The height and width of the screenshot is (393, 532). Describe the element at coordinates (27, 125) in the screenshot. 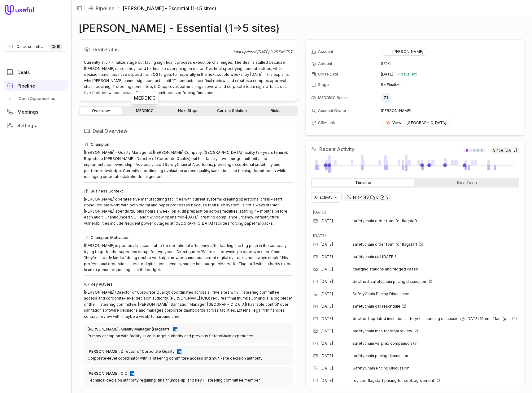

I see `span: Settings` at that location.